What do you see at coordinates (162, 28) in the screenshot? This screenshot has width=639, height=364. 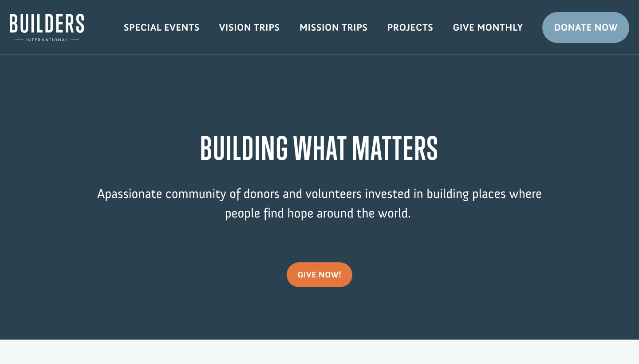 I see `a: Special Events` at bounding box center [162, 28].